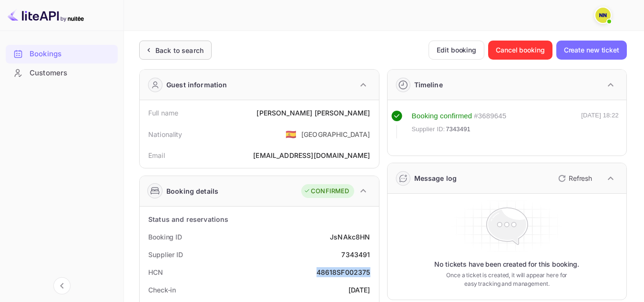  Describe the element at coordinates (155, 272) in the screenshot. I see `div: HCN` at that location.